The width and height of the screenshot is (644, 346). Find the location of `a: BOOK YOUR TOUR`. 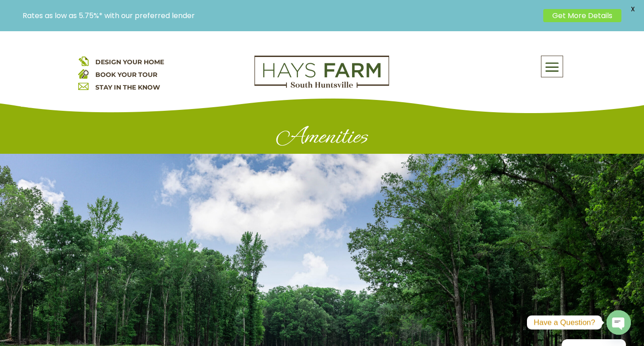

a: BOOK YOUR TOUR is located at coordinates (126, 75).